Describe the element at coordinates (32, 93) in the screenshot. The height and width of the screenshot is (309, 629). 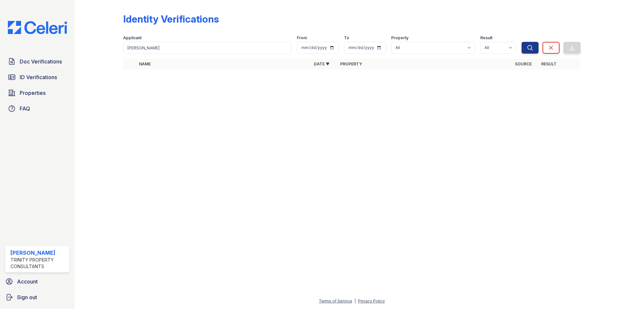
I see `span: Properties` at that location.